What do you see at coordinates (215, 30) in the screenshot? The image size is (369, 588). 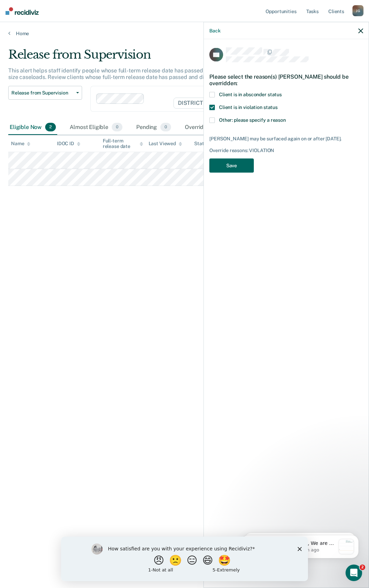 I see `button: Back` at bounding box center [215, 30].